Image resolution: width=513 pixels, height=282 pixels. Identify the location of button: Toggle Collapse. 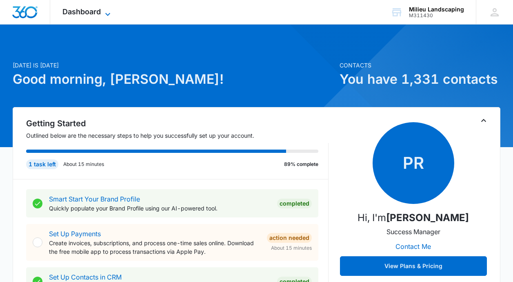
(484, 120).